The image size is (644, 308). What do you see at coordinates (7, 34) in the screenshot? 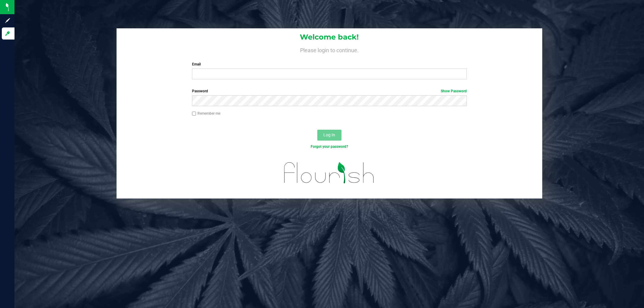
I see `inline-svg: Log in` at bounding box center [7, 34].